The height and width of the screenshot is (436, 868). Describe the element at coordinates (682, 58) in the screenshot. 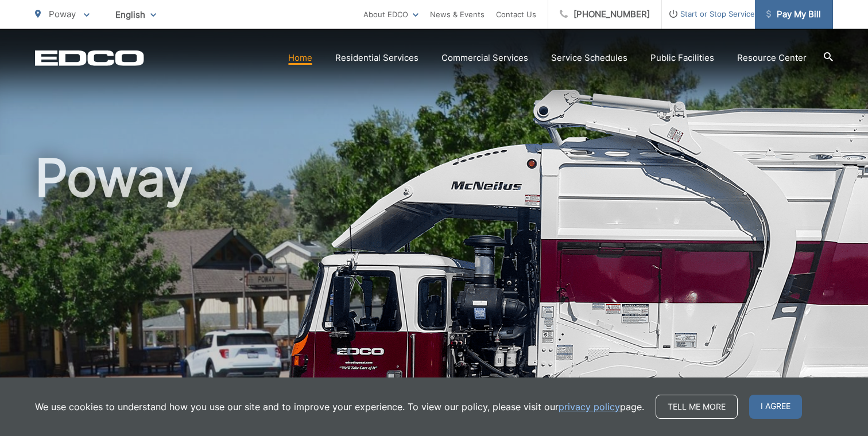

I see `a: Public Facilities` at that location.